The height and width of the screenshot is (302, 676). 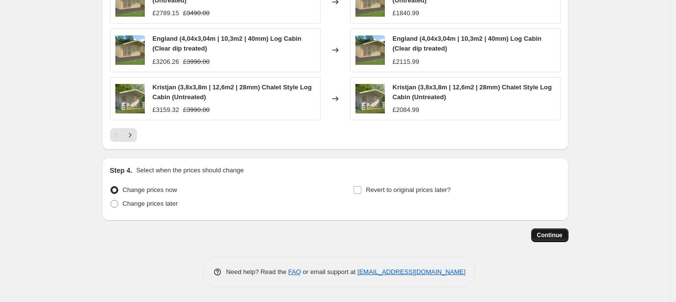 What do you see at coordinates (196, 13) in the screenshot?
I see `strike: £3490.00` at bounding box center [196, 13].